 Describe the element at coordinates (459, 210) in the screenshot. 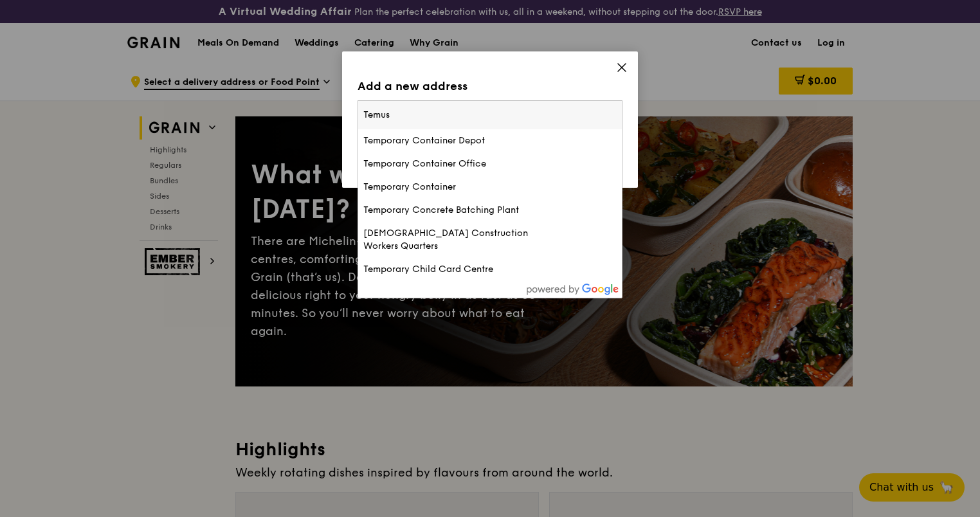

I see `div: Temporary Concrete Batching Plant` at that location.